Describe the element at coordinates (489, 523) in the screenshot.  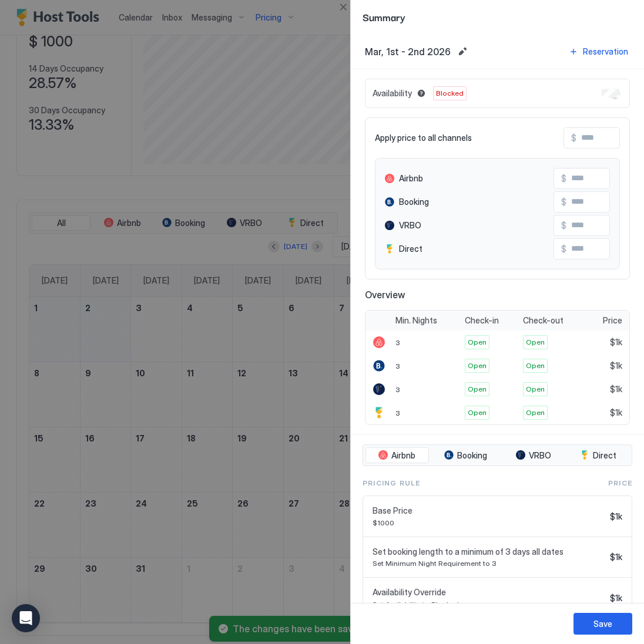
I see `span: $1000` at that location.